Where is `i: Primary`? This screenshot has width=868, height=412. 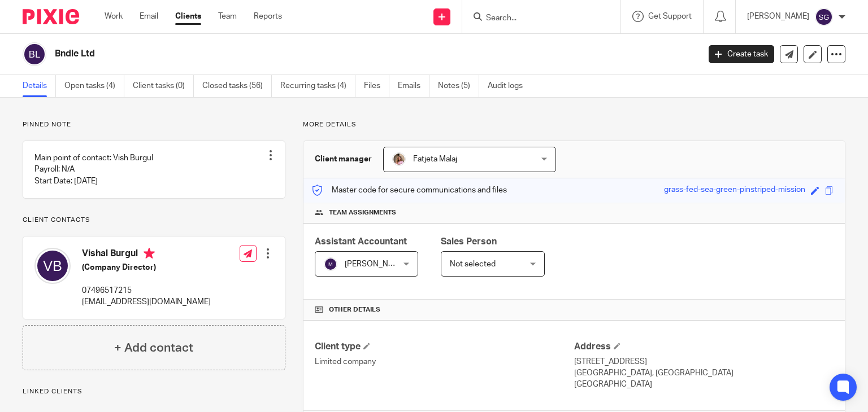
i: Primary is located at coordinates (149, 254).